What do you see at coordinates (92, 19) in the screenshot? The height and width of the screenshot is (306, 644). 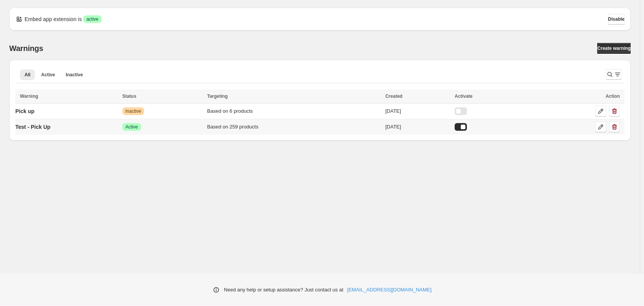 I see `span: active` at bounding box center [92, 19].